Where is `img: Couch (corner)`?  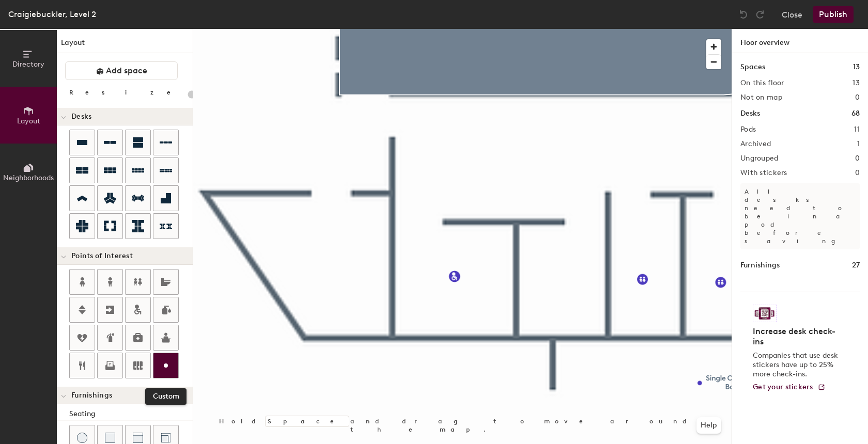 img: Couch (corner) is located at coordinates (166, 438).